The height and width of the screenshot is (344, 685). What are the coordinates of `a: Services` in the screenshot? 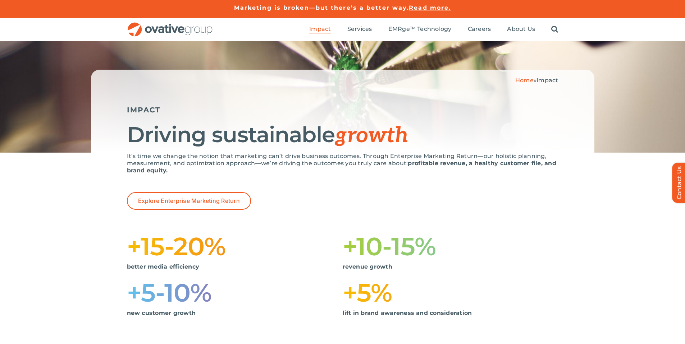 It's located at (359, 29).